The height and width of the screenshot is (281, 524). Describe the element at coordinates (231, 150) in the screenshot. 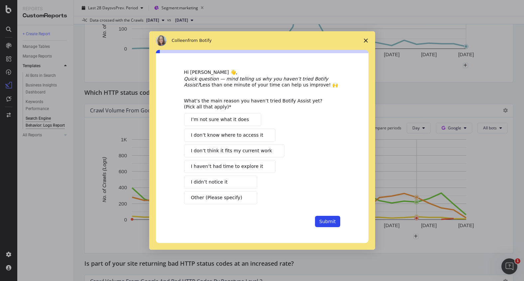

I see `span: I don’t think it fits my current work` at that location.